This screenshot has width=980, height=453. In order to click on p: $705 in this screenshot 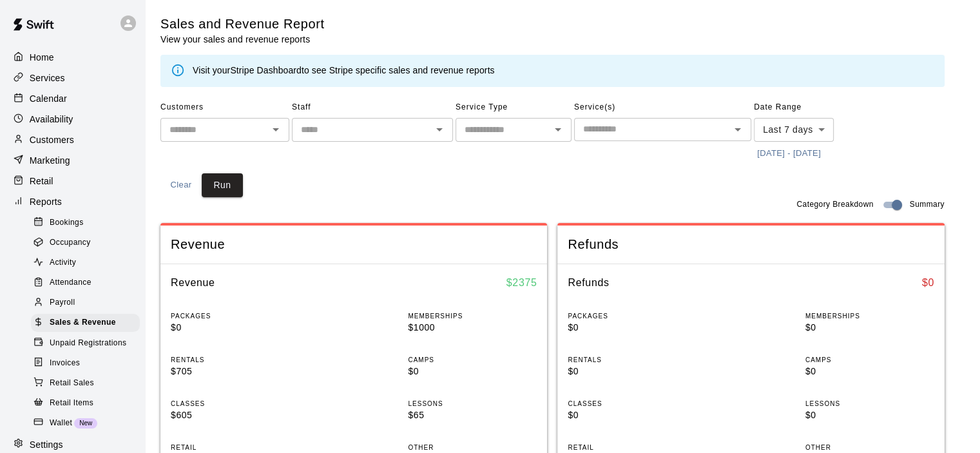, I will do `click(235, 371)`.